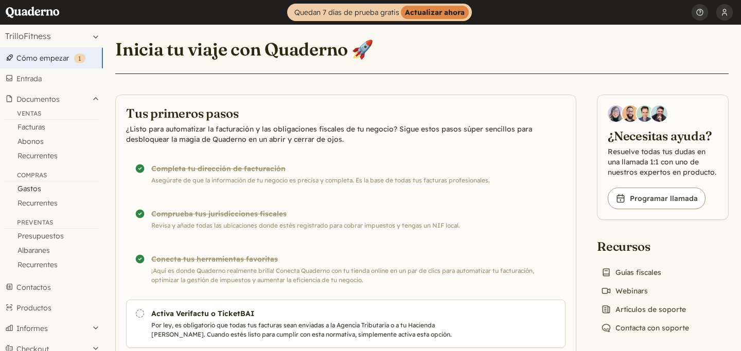 This screenshot has width=741, height=351. Describe the element at coordinates (319, 330) in the screenshot. I see `p: Por ley, es obligatorio que todas tus facturas sean enviadas a la Agencia Tributaria o a tu Hacie...` at that location.